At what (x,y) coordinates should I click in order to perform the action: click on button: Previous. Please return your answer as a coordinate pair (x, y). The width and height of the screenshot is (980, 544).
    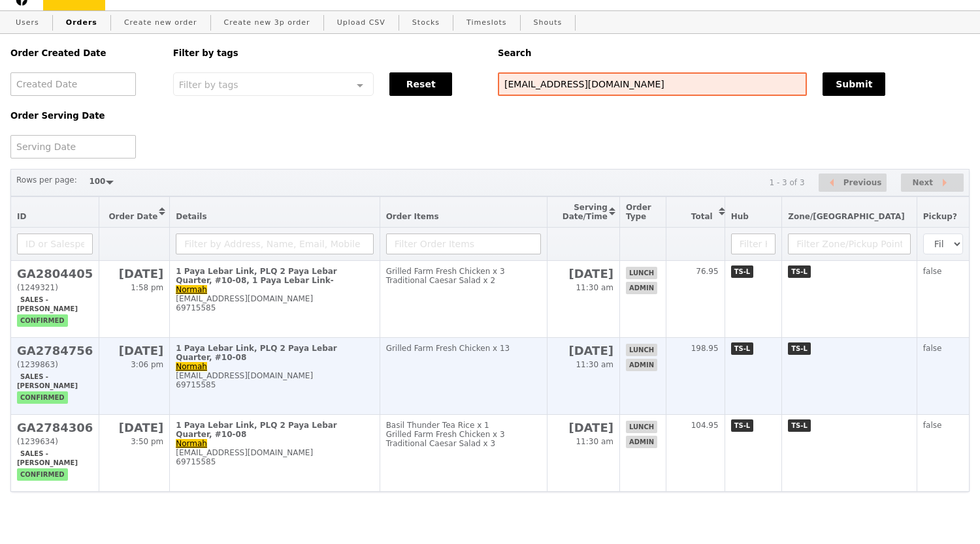
    Looking at the image, I should click on (852, 183).